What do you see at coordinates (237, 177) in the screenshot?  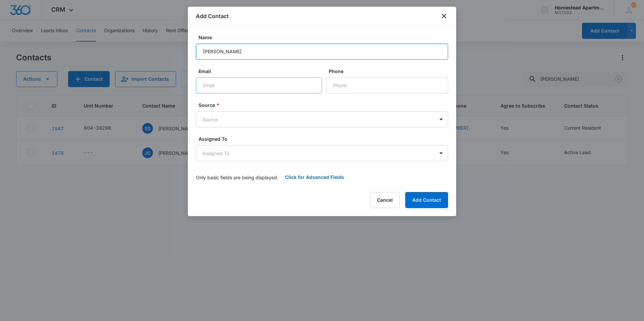 I see `p: Only basic fields are being displayed.` at bounding box center [237, 177].